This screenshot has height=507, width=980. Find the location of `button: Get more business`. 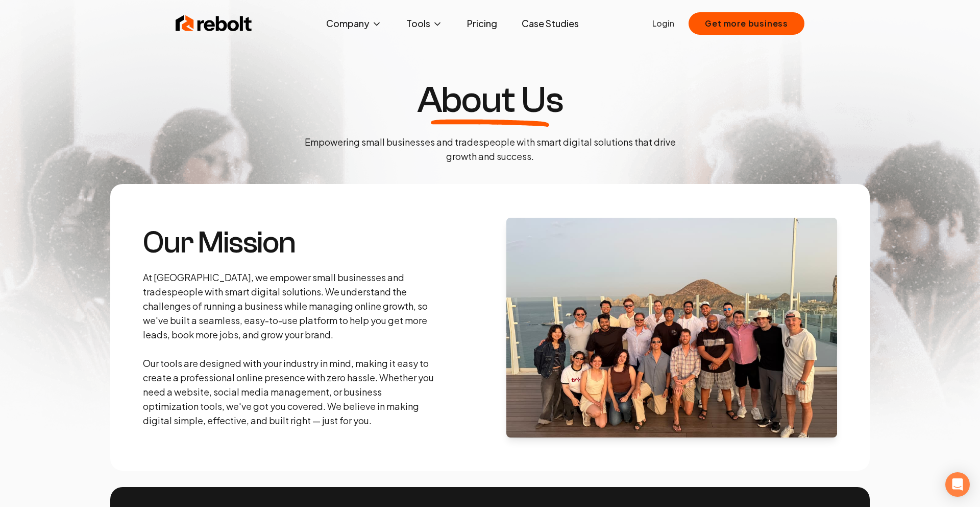

button: Get more business is located at coordinates (746, 23).